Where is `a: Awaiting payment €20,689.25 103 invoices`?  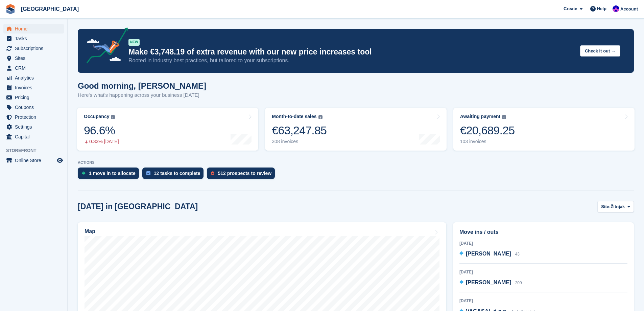 a: Awaiting payment €20,689.25 103 invoices is located at coordinates (544, 129).